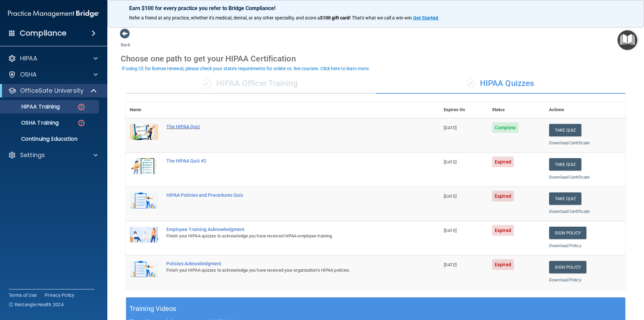 The height and width of the screenshot is (320, 644). Describe the element at coordinates (286, 126) in the screenshot. I see `div: The HIPAA Quiz` at that location.